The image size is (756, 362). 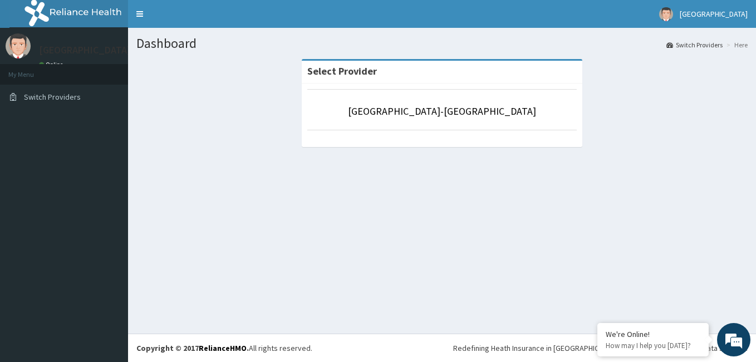 I want to click on a: RelianceHMO, so click(x=223, y=348).